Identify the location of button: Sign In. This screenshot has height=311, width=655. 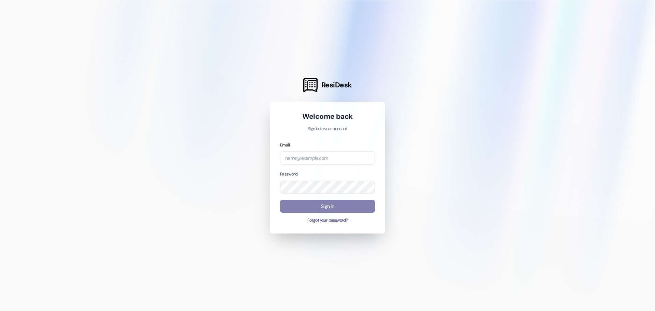
(327, 206).